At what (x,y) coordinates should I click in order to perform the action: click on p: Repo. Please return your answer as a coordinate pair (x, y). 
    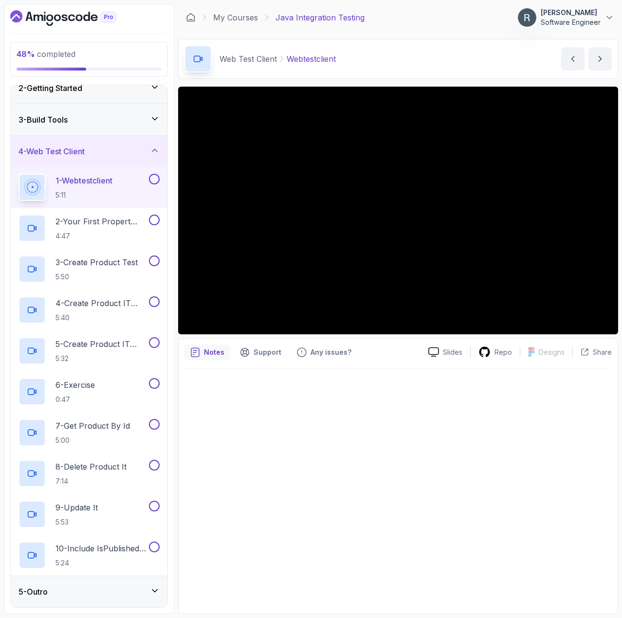
    Looking at the image, I should click on (503, 352).